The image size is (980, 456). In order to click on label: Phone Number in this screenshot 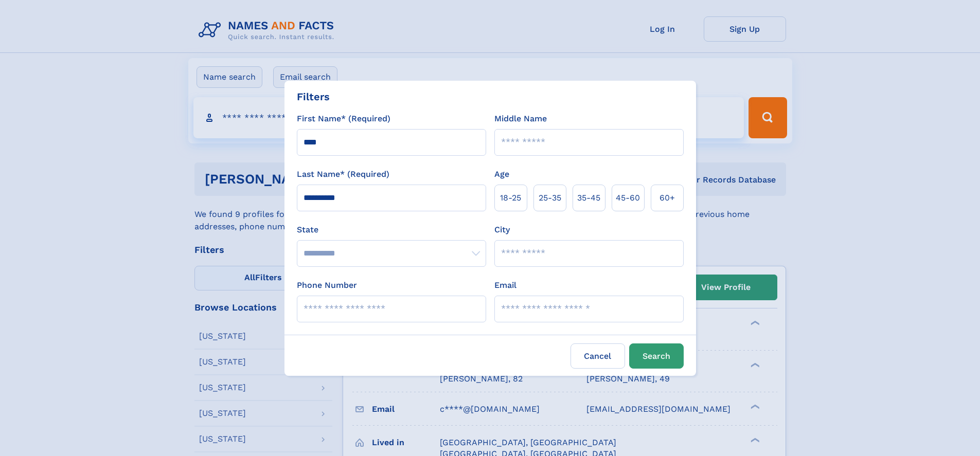, I will do `click(326, 285)`.